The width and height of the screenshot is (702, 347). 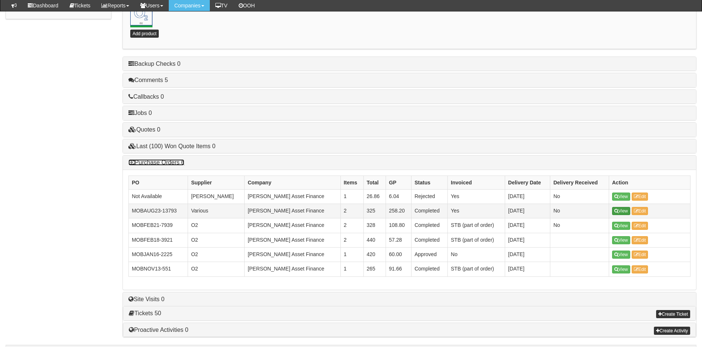 What do you see at coordinates (141, 14) in the screenshot?
I see `img: o2.png` at bounding box center [141, 14].